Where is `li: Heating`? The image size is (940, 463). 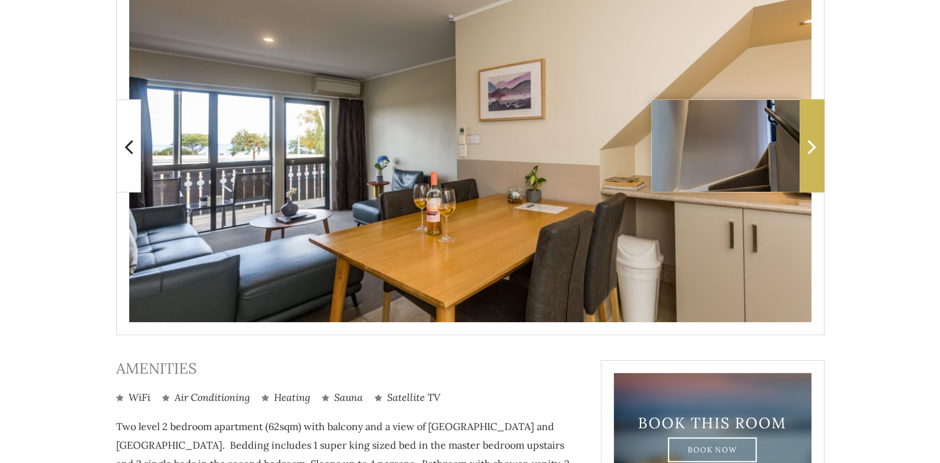
li: Heating is located at coordinates (286, 397).